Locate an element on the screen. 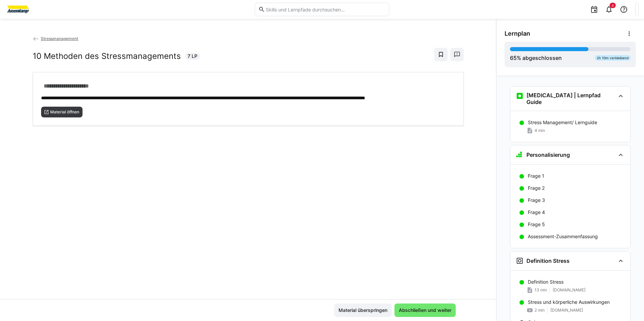 The width and height of the screenshot is (644, 321). p: Definition Stress is located at coordinates (546, 282).